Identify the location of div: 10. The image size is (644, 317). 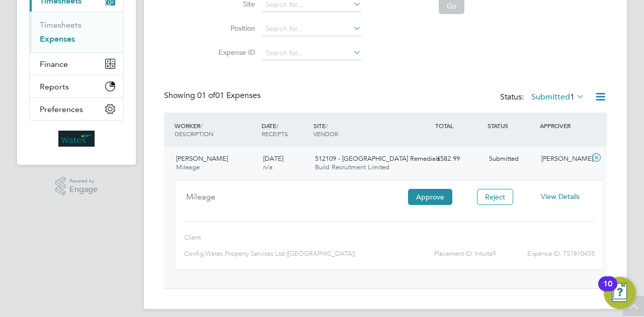
(608, 291).